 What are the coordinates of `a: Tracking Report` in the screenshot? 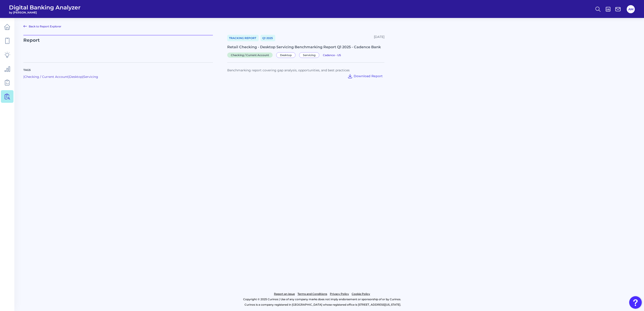 It's located at (243, 38).